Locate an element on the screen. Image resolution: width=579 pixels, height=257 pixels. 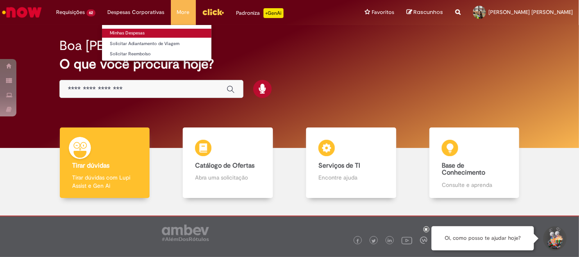
button: Iniciar Conversa de Suporte is located at coordinates (554, 239).